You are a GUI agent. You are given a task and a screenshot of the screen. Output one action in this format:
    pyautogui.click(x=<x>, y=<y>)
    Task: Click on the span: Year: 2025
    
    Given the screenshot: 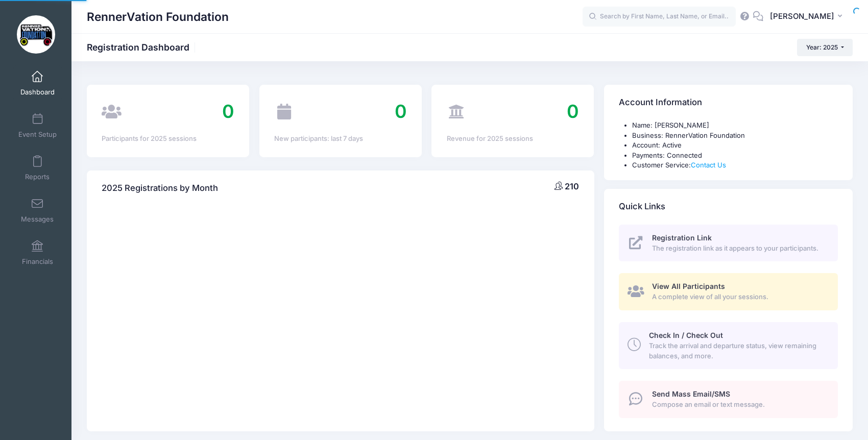 What is the action you would take?
    pyautogui.click(x=822, y=47)
    